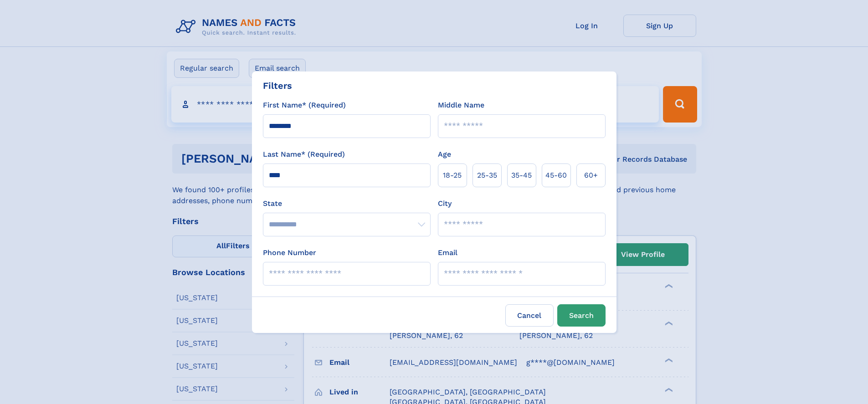  Describe the element at coordinates (445, 204) in the screenshot. I see `label: City` at that location.